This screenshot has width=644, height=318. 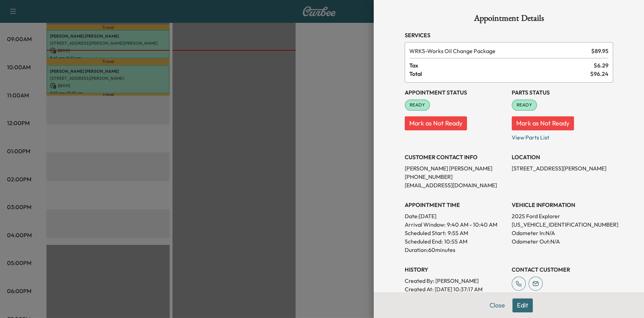 I want to click on p: Duration: 60 minutes, so click(x=455, y=250).